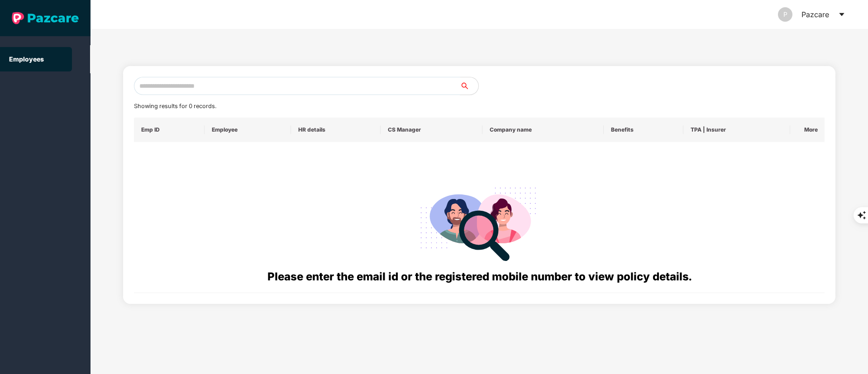 Image resolution: width=868 pixels, height=374 pixels. Describe the element at coordinates (842, 15) in the screenshot. I see `span: caret-down` at that location.